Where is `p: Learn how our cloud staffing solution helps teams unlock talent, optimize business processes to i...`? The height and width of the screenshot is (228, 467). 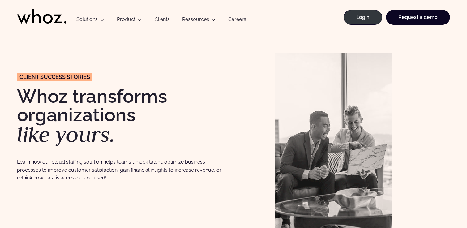 p: Learn how our cloud staffing solution helps teams unlock talent, optimize business processes to i... is located at coordinates (122, 170).